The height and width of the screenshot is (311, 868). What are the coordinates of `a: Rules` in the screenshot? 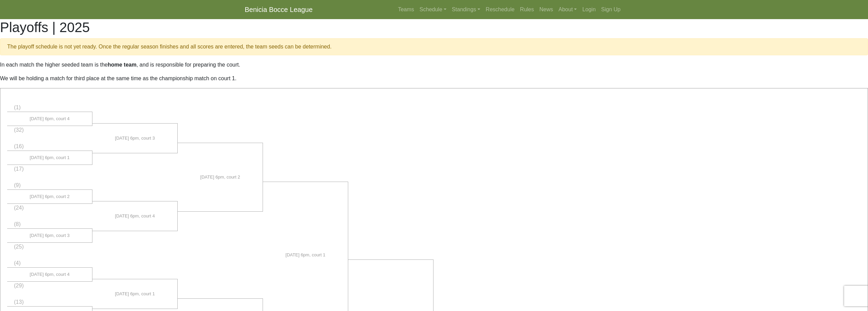 It's located at (527, 10).